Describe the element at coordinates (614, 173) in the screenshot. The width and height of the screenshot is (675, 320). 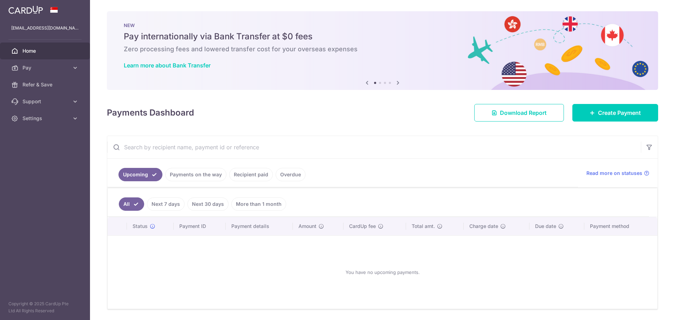
I see `span: Read more on statuses` at that location.